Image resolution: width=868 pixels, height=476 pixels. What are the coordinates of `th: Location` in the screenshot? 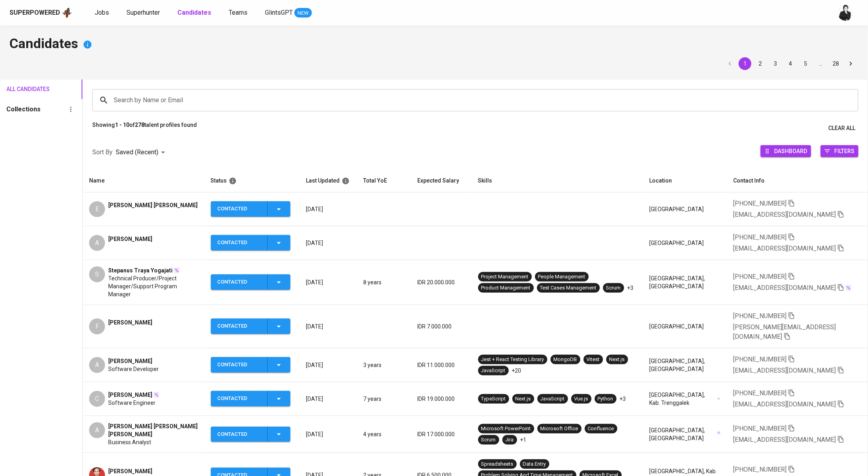 It's located at (684, 181).